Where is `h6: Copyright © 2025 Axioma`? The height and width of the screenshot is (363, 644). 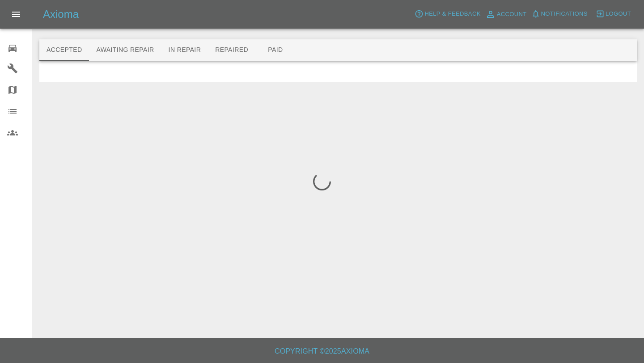
h6: Copyright © 2025 Axioma is located at coordinates (322, 351).